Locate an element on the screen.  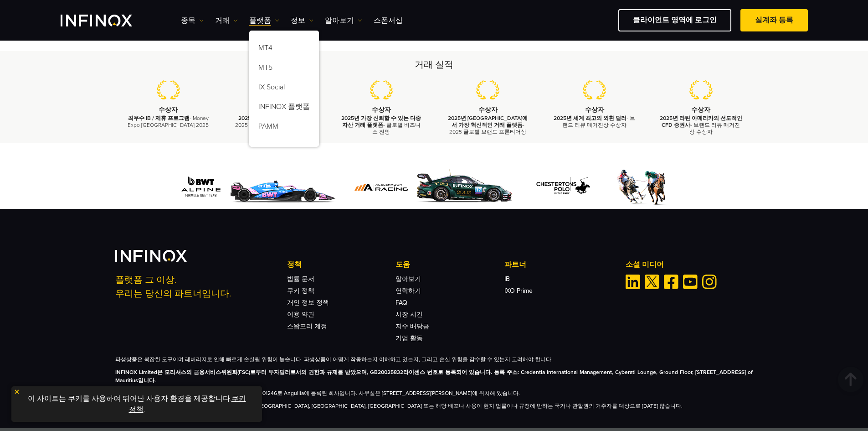
a: 정보 is located at coordinates (302, 20).